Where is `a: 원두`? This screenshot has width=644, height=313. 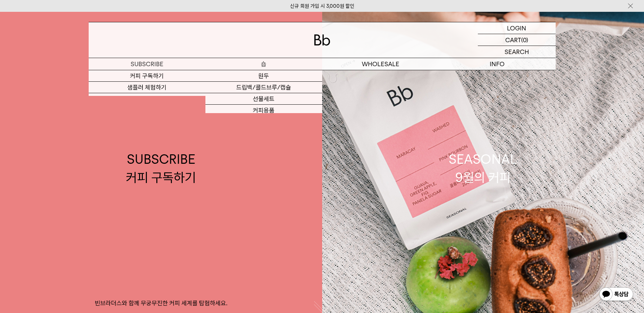 a: 원두 is located at coordinates (264, 76).